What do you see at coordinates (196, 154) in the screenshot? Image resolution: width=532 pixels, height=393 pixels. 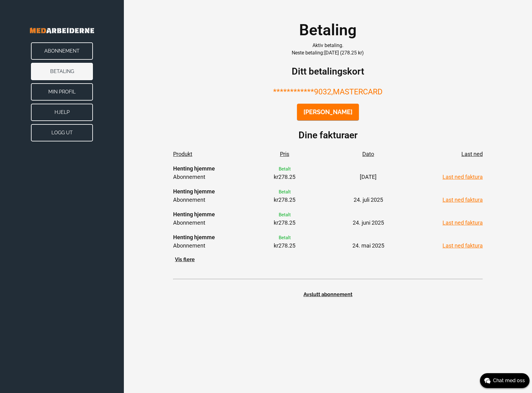 I see `span: Produkt` at bounding box center [196, 154].